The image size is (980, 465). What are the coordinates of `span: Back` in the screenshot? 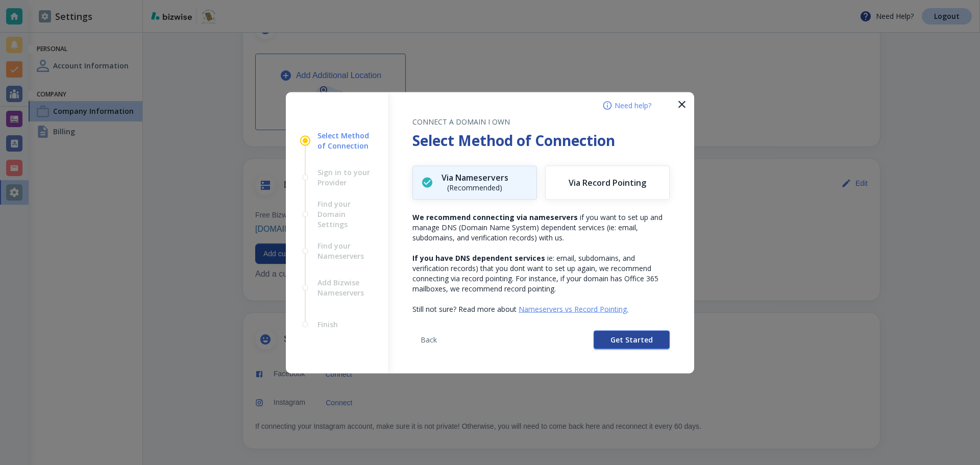 It's located at (429, 339).